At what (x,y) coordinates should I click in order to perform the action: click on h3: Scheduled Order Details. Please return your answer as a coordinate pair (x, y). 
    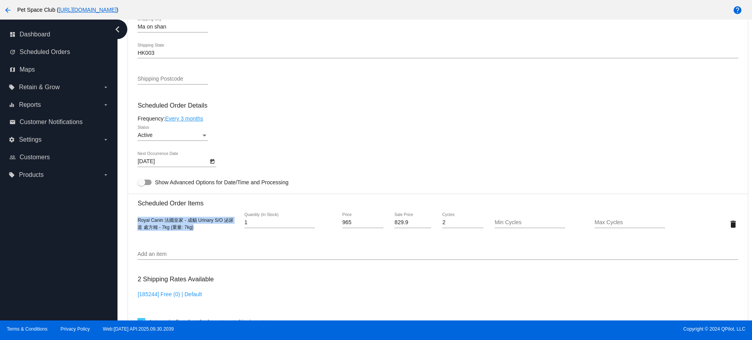
    Looking at the image, I should click on (437, 105).